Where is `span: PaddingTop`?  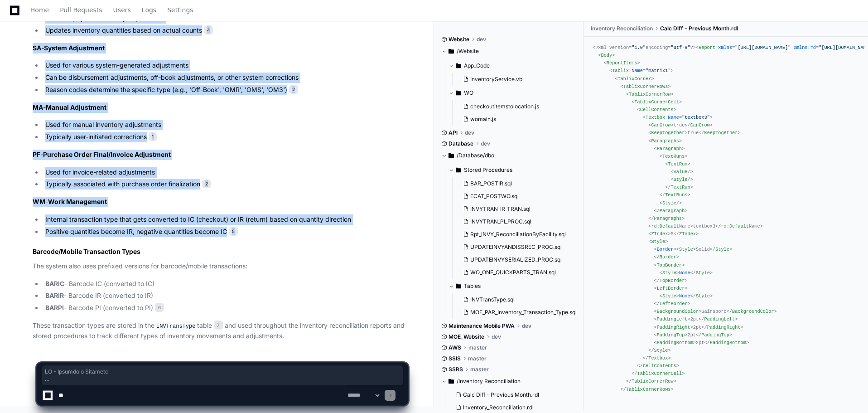
span: PaddingTop is located at coordinates (715, 335).